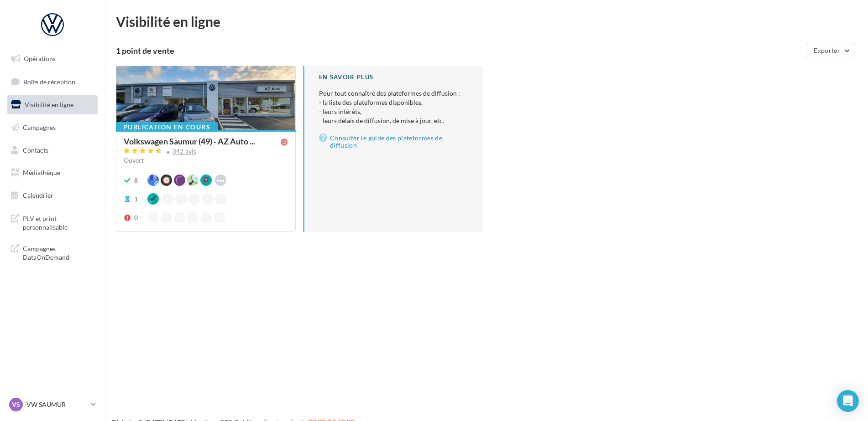  What do you see at coordinates (136, 199) in the screenshot?
I see `div: 1` at bounding box center [136, 199].